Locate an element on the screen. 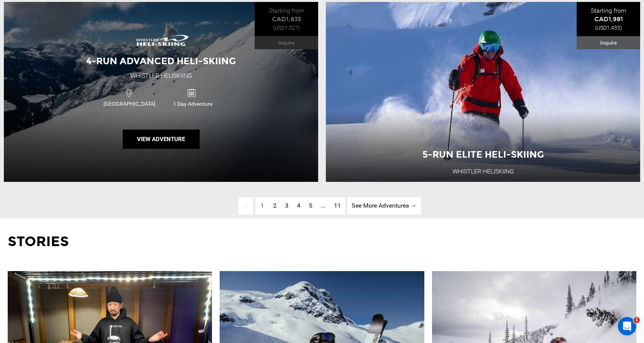 The height and width of the screenshot is (343, 644). span: 2 is located at coordinates (275, 206).